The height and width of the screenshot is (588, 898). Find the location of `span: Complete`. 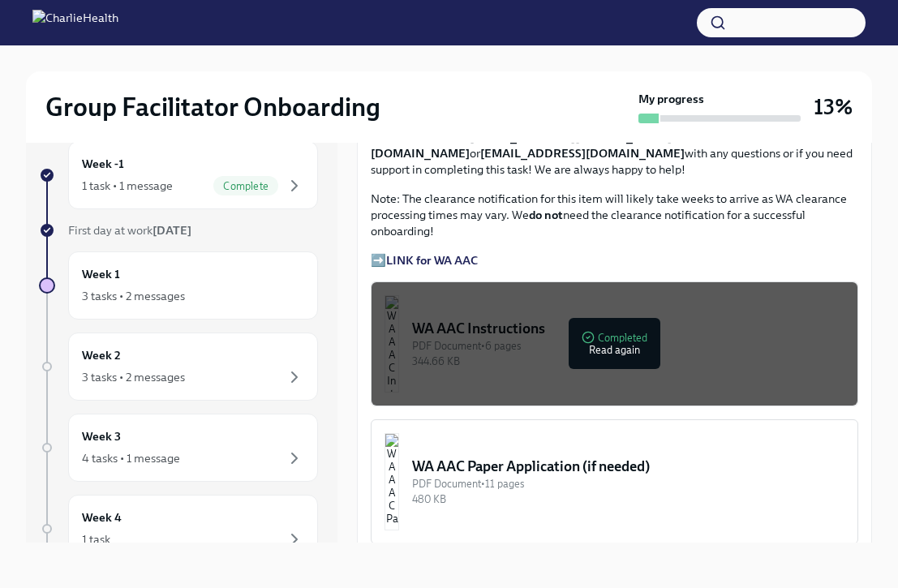

span: Complete is located at coordinates (245, 186).